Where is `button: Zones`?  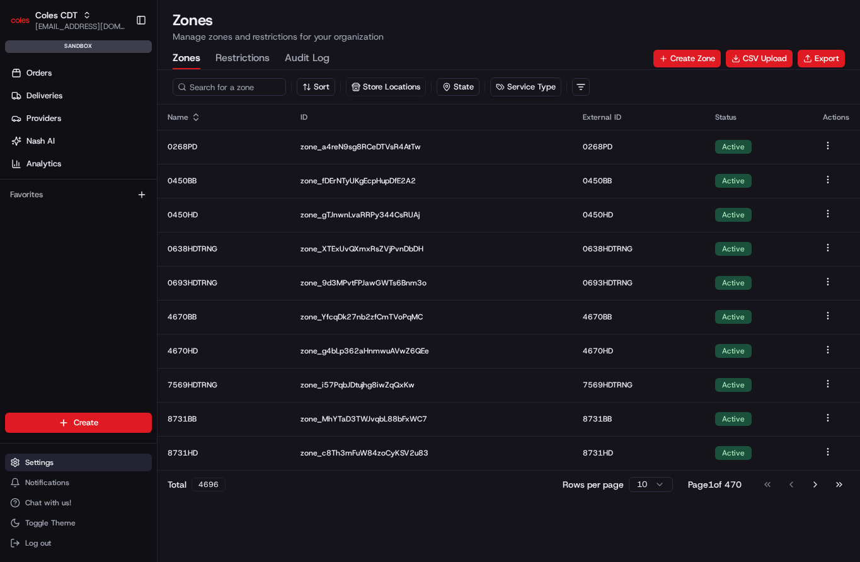
button: Zones is located at coordinates (187, 59).